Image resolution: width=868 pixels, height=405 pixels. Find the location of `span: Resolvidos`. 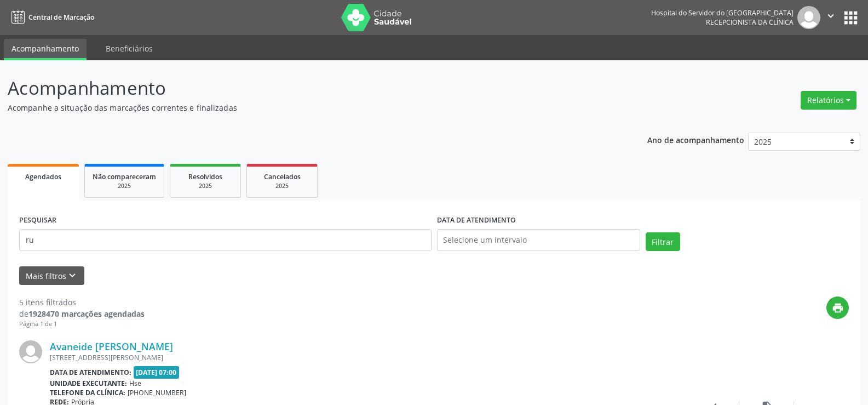

span: Resolvidos is located at coordinates (206, 177).